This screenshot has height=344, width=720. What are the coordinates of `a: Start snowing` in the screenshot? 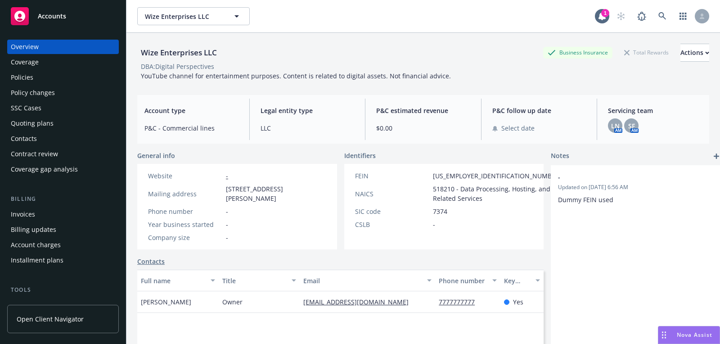 It's located at (621, 16).